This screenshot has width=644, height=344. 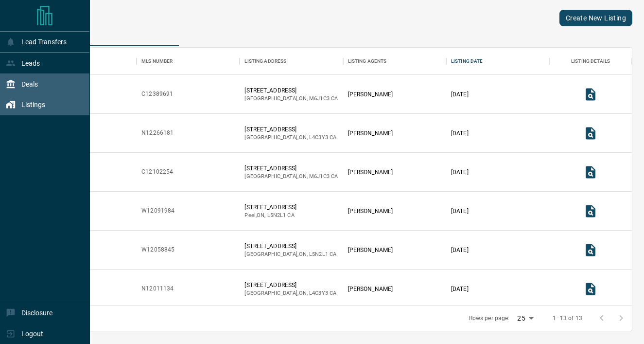 What do you see at coordinates (525, 318) in the screenshot?
I see `div: 25` at bounding box center [525, 318].